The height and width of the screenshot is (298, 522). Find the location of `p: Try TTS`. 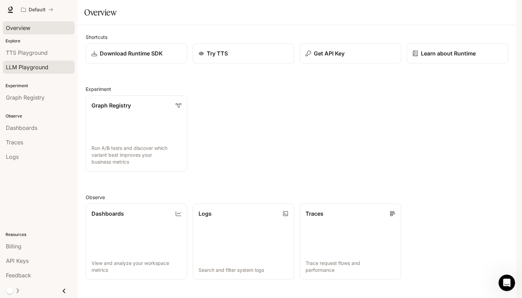

p: Try TTS is located at coordinates (217, 53).